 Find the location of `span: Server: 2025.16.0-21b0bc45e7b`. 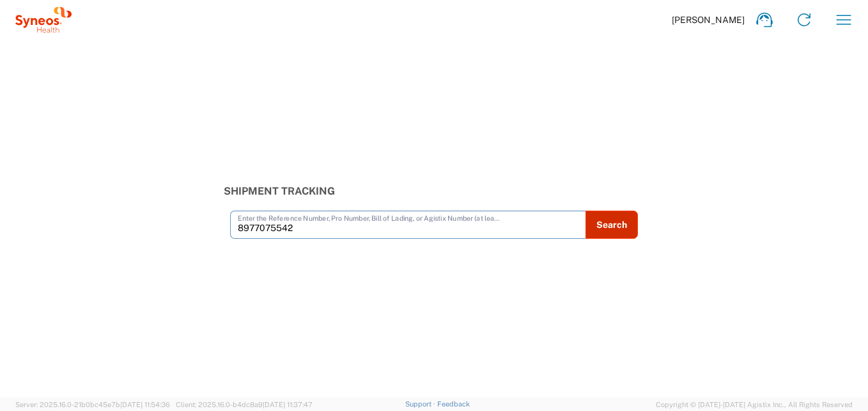

span: Server: 2025.16.0-21b0bc45e7b is located at coordinates (93, 405).